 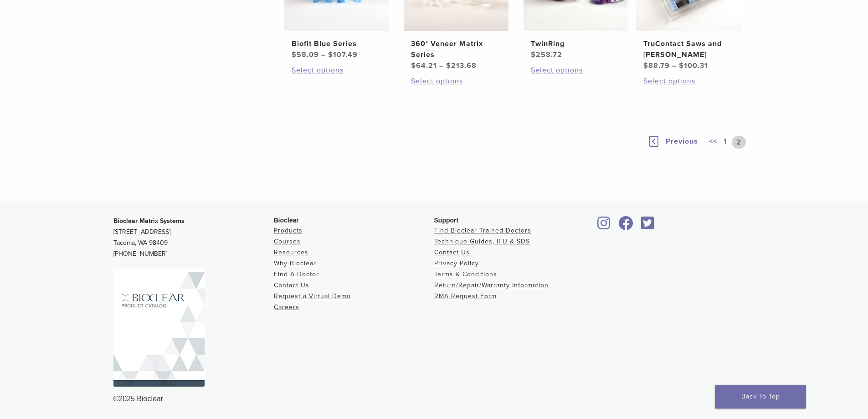 What do you see at coordinates (337, 44) in the screenshot?
I see `h2: Biofit Blue Series` at bounding box center [337, 44].